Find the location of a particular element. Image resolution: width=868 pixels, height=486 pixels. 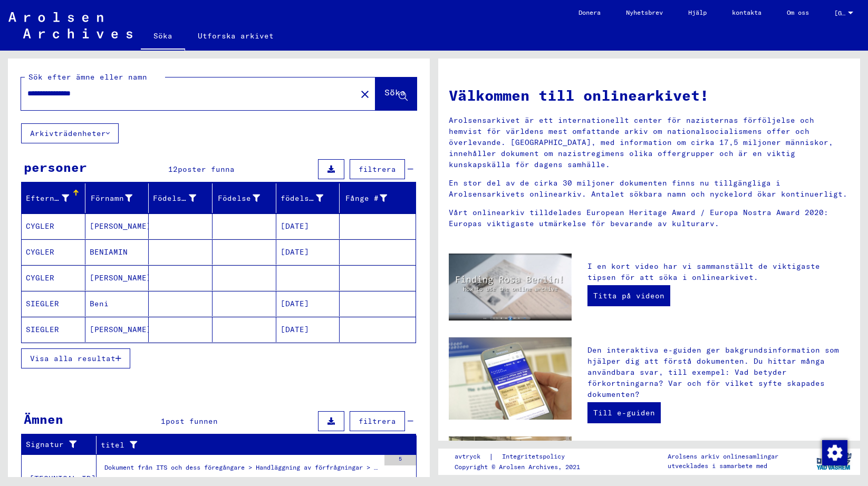

a: Integritetspolicy is located at coordinates (535, 457).